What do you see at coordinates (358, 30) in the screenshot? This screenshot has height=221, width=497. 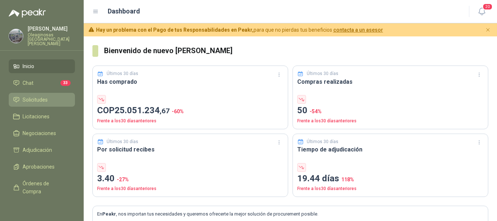 I see `a: contacta a un asesor` at bounding box center [358, 30].